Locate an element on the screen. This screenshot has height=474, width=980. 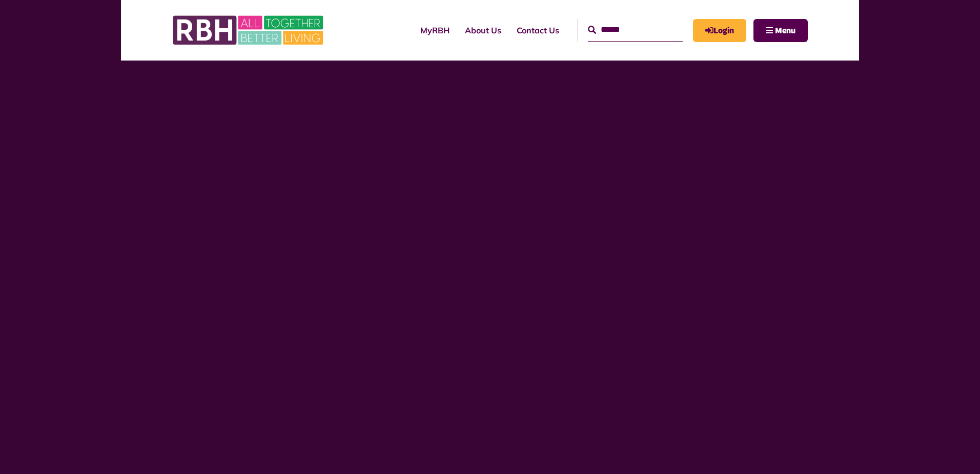
img: RBH is located at coordinates (249, 30).